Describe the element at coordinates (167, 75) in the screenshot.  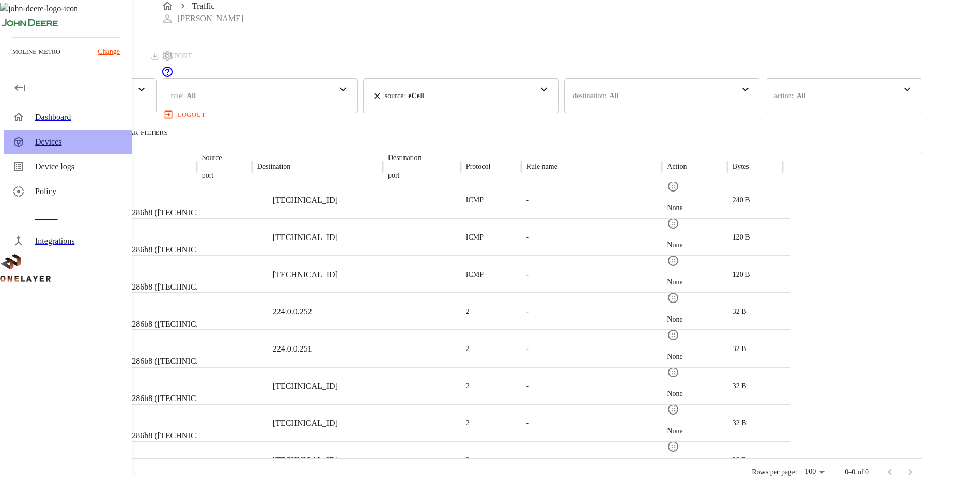
I see `a: onelayer-support` at that location.